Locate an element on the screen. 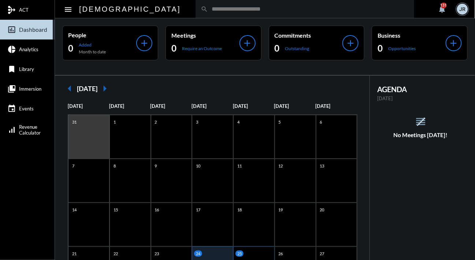 This screenshot has width=475, height=260. p: 12 is located at coordinates (281, 166).